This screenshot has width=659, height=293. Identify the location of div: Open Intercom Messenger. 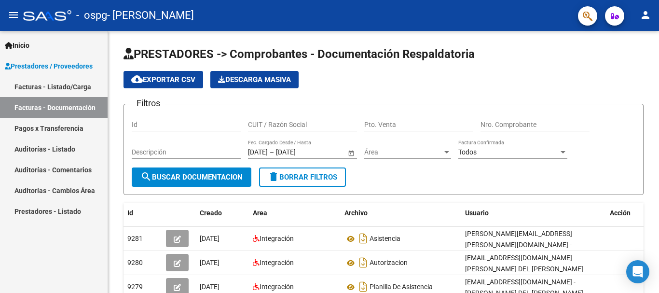
(638, 272).